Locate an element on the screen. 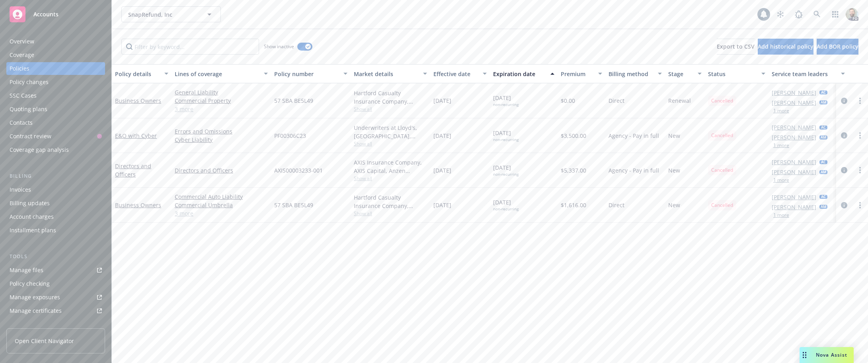  span: $1,616.00 is located at coordinates (573, 205).